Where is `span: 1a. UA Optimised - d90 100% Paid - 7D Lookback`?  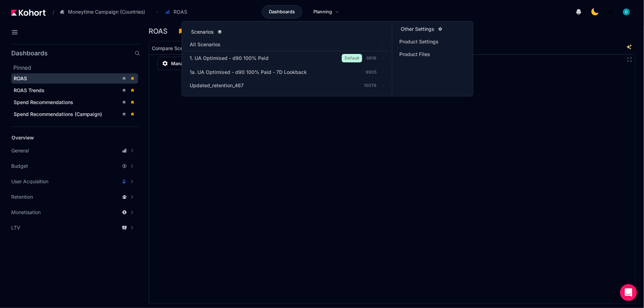 span: 1a. UA Optimised - d90 100% Paid - 7D Lookback is located at coordinates (248, 72).